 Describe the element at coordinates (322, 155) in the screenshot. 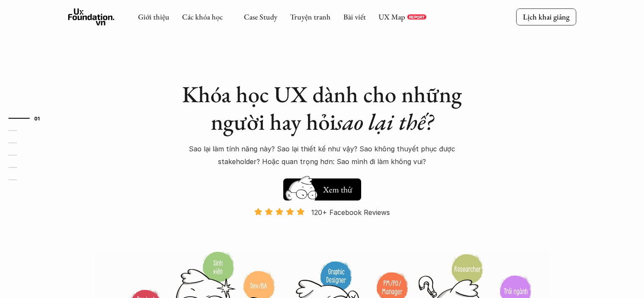

I see `p: Sao lại làm tính năng này? Sao lại thiết kế như vậy? Sao không thuyết phục được stakeholder? Hoặc...` at that location.